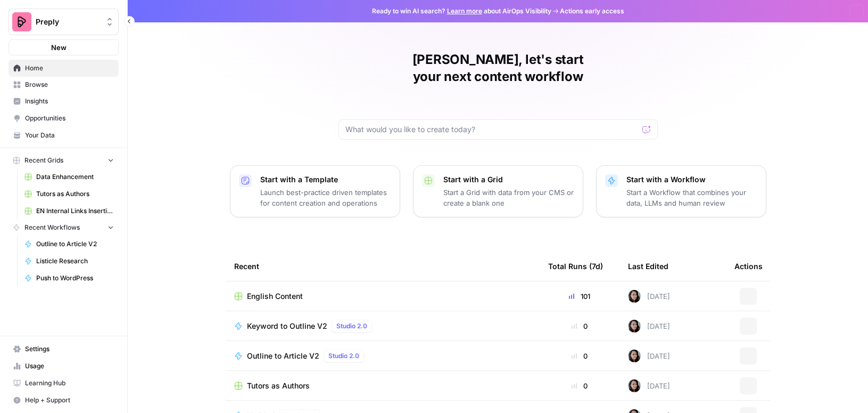  What do you see at coordinates (69, 101) in the screenshot?
I see `span: Insights` at bounding box center [69, 101].